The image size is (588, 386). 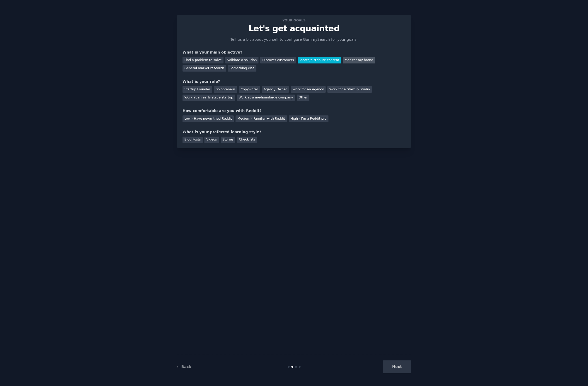 I want to click on div: Validate a solution, so click(x=242, y=60).